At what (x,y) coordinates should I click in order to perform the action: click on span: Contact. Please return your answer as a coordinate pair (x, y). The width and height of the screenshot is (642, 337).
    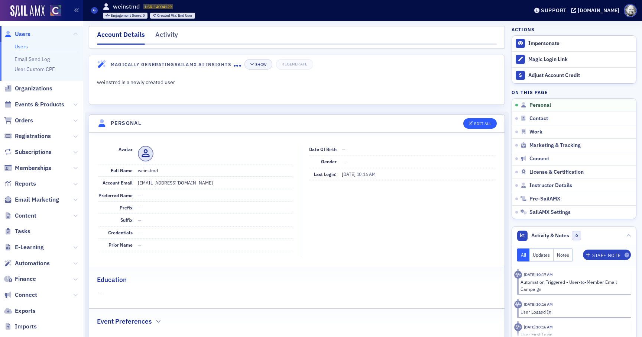
    Looking at the image, I should click on (539, 119).